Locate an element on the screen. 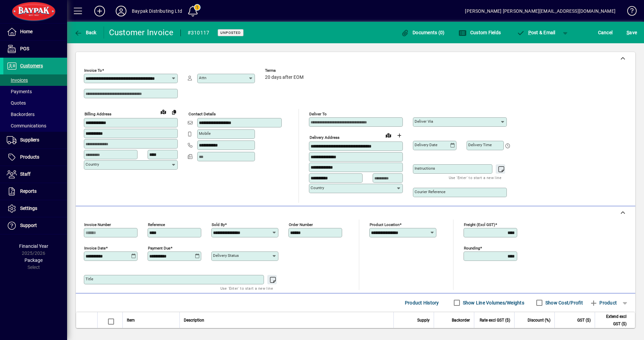  button: Choose address is located at coordinates (399, 135).